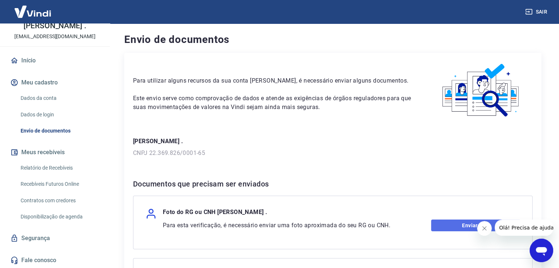  Describe the element at coordinates (279, 226) in the screenshot. I see `p: Para esta verificação, é necessário enviar uma foto aproximada do seu RG ou CNH.` at that location.